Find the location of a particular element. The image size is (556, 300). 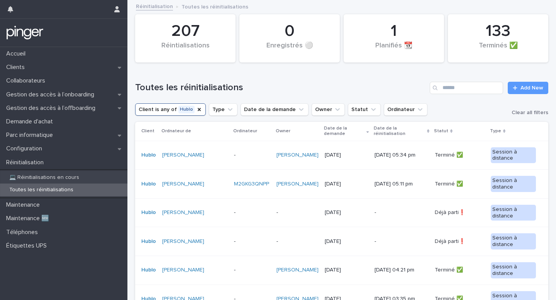

p: Maintenance 🆕 is located at coordinates (29, 219).